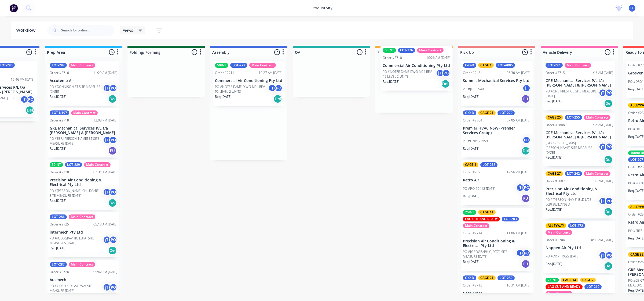  I want to click on div: productivity, so click(322, 8).